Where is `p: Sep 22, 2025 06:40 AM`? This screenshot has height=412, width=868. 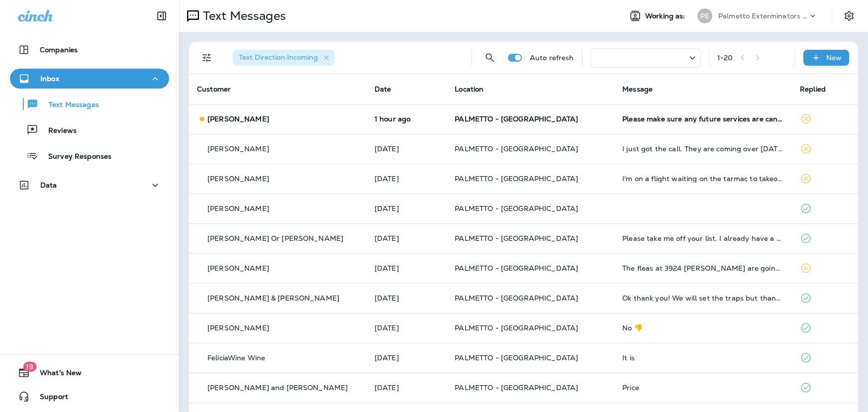
p: Sep 22, 2025 06:40 AM is located at coordinates (406, 388).